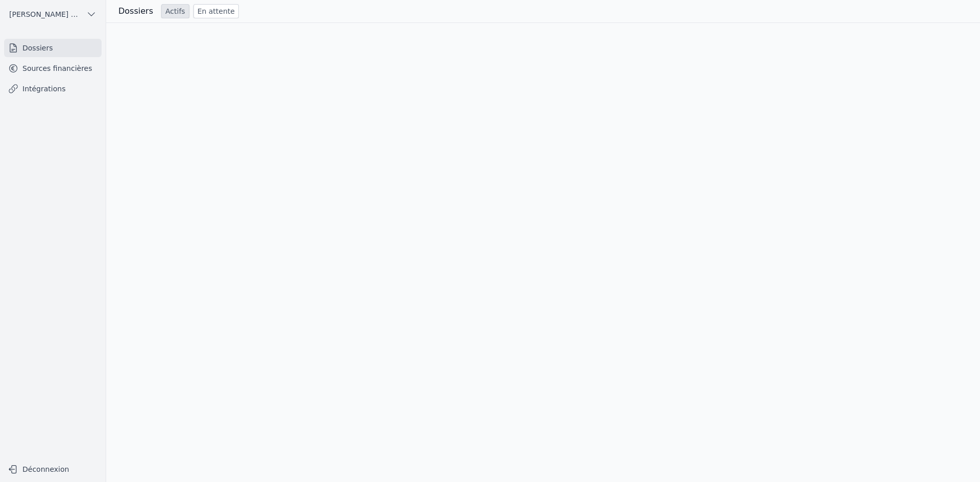 This screenshot has height=482, width=980. What do you see at coordinates (53, 48) in the screenshot?
I see `a: Dossiers` at bounding box center [53, 48].